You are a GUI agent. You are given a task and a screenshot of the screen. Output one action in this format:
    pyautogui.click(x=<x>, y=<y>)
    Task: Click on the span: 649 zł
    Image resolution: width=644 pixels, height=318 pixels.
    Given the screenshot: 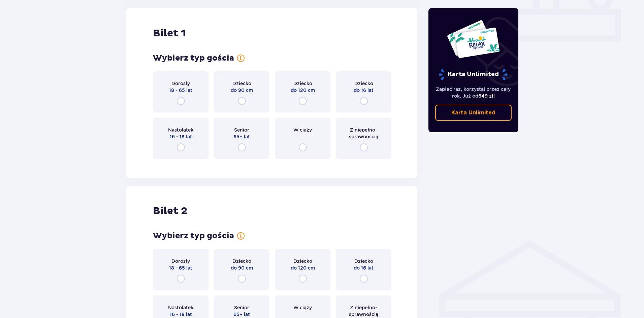 What is the action you would take?
    pyautogui.click(x=486, y=96)
    